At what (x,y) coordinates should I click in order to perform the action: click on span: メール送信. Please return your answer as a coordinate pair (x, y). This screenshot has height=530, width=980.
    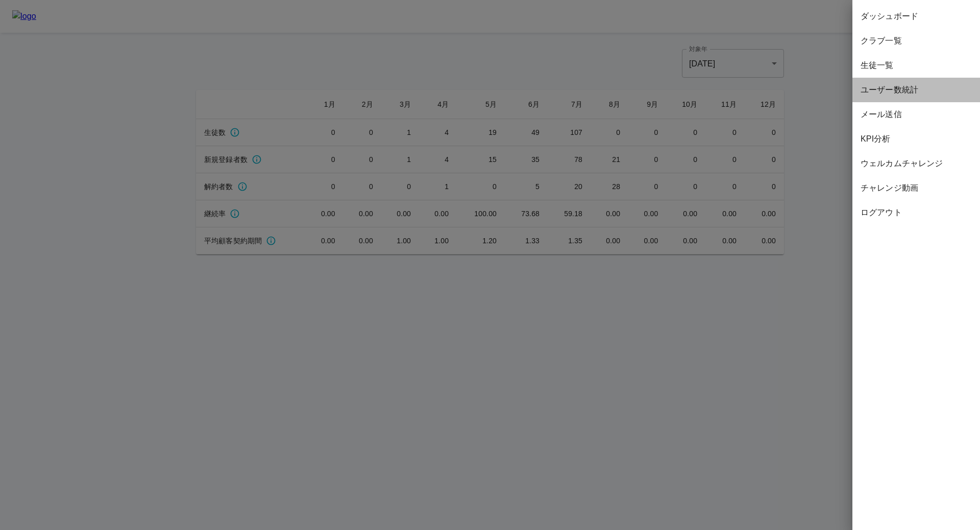
    Looking at the image, I should click on (917, 114).